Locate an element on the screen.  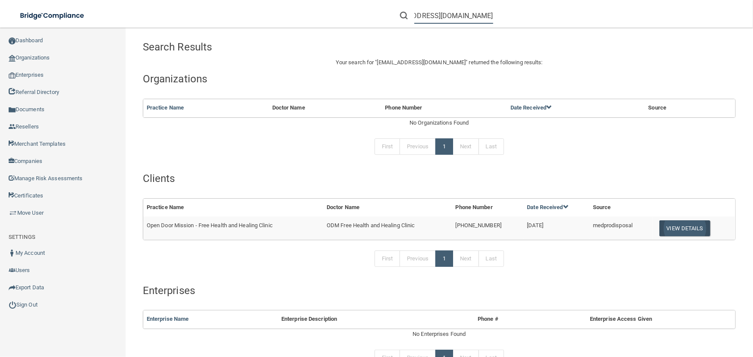
a: Practice Name is located at coordinates (165, 107).